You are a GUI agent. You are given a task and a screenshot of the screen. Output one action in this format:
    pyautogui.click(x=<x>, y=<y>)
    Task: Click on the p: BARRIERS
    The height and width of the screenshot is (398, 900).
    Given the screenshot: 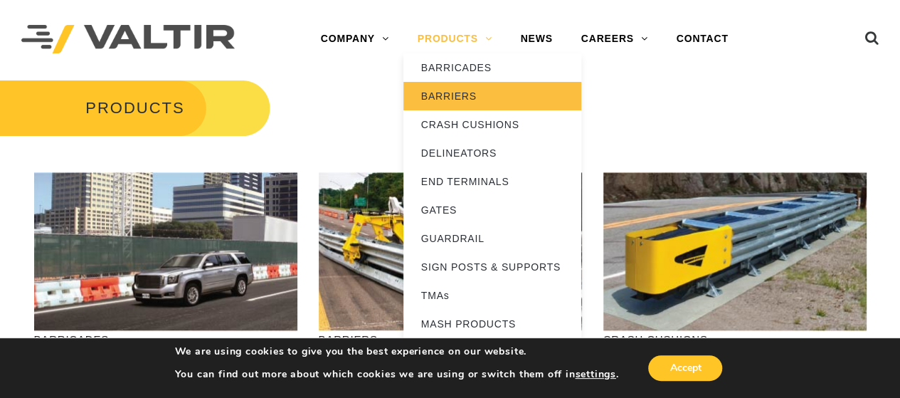 What is the action you would take?
    pyautogui.click(x=450, y=339)
    